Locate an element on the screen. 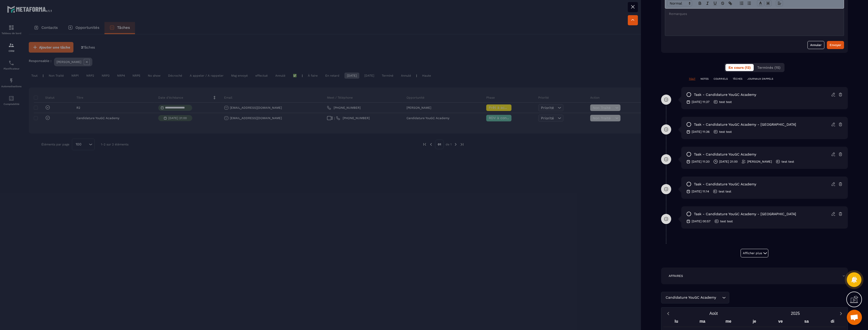 This screenshot has width=868, height=330. p: AFFAIRES is located at coordinates (676, 275).